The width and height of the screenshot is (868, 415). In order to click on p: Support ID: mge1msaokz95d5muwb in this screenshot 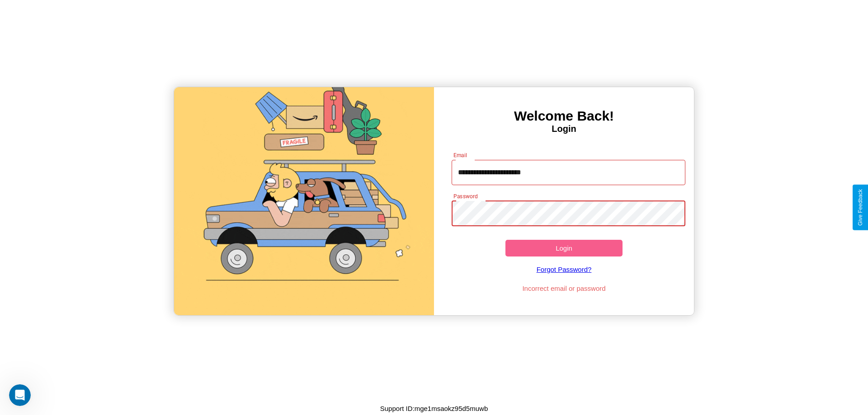, I will do `click(434, 408)`.